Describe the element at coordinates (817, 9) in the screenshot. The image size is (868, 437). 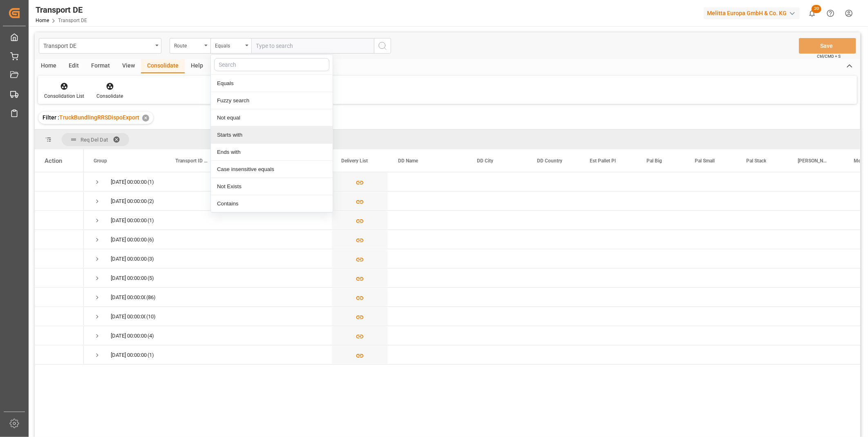
I see `span: 20` at that location.